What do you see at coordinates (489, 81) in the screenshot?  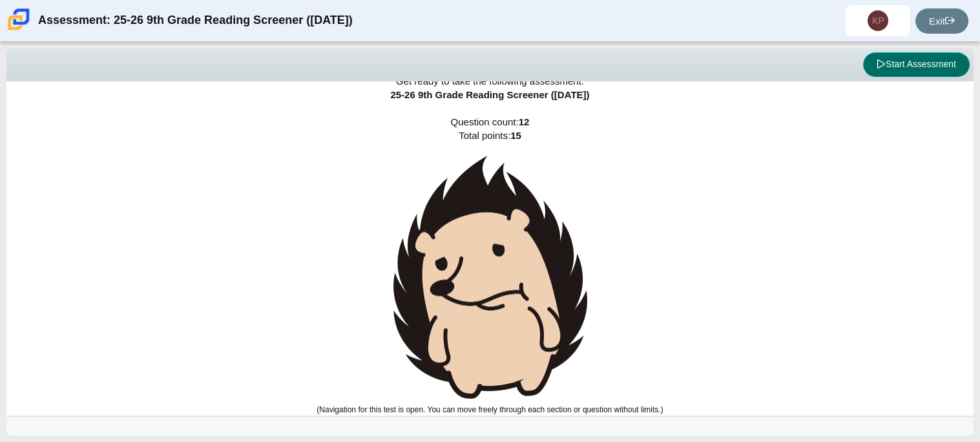 I see `span: Get ready to take the following assessment:` at bounding box center [489, 81].